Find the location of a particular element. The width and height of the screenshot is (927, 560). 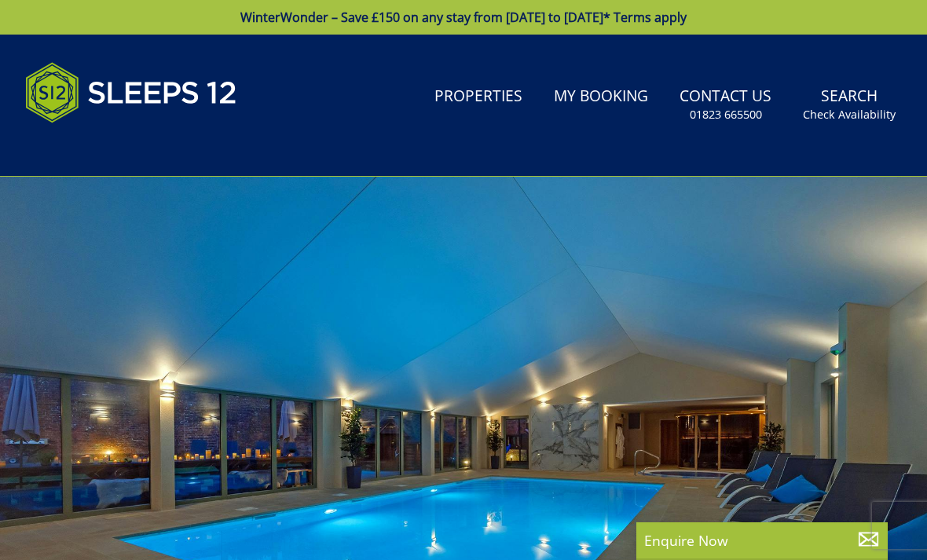

a: Contact Us01823 665500 is located at coordinates (726, 104).